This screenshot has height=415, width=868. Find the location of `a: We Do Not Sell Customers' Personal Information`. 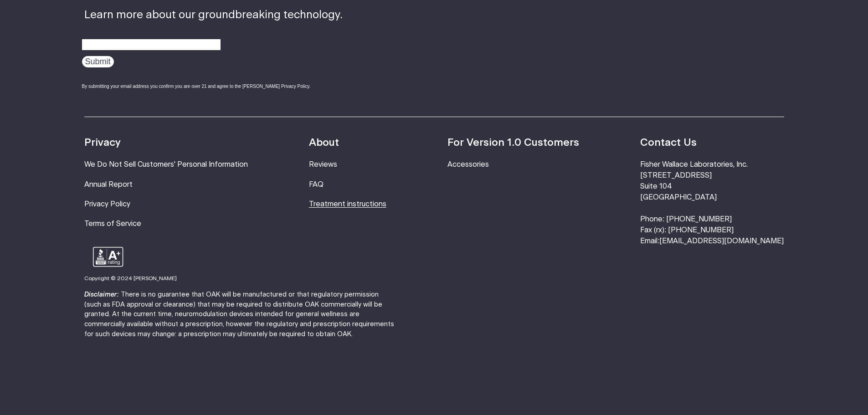

a: We Do Not Sell Customers' Personal Information is located at coordinates (166, 165).